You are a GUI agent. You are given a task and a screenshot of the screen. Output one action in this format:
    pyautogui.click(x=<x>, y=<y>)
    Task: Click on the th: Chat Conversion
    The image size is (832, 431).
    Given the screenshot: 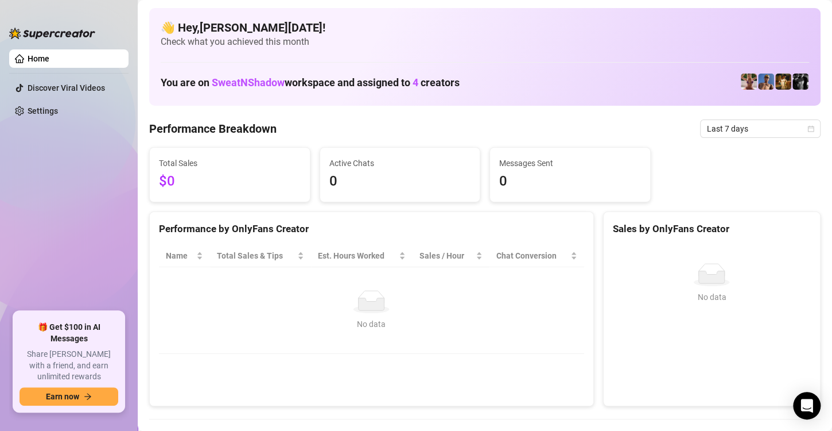 What is the action you would take?
    pyautogui.click(x=537, y=255)
    